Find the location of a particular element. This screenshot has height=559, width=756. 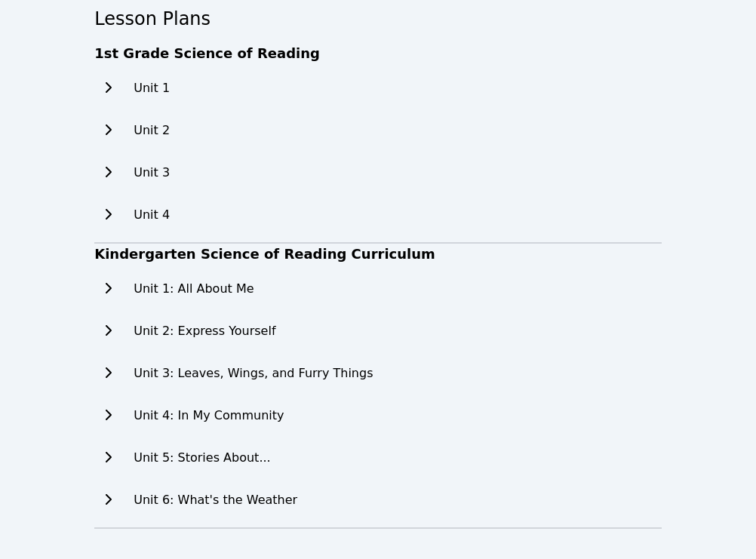

h2: Unit 1: All About Me is located at coordinates (193, 289).